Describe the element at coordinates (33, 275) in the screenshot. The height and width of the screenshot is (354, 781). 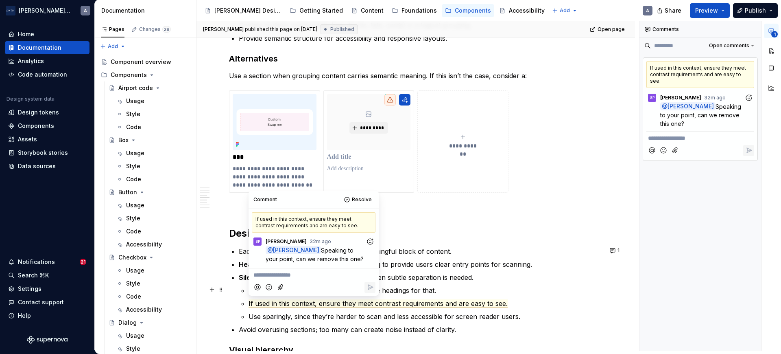
I see `div: Search ⌘K` at that location.